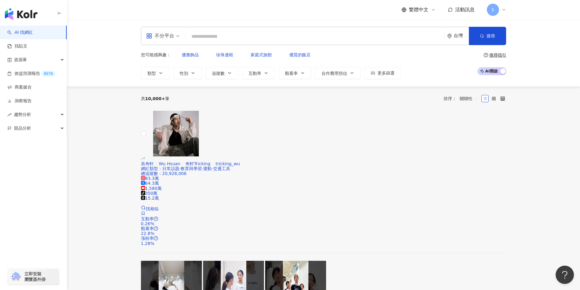 This screenshot has width=580, height=290. Describe the element at coordinates (324, 224) in the screenshot. I see `div: 0.26%` at that location.